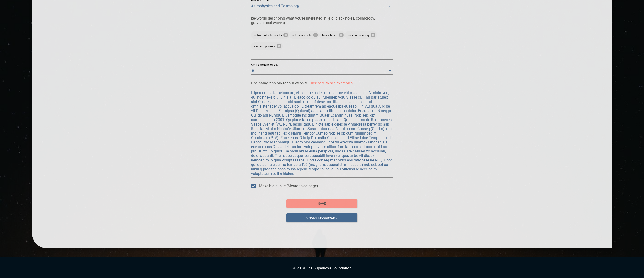  I want to click on span: Click here to see examples., so click(331, 83).